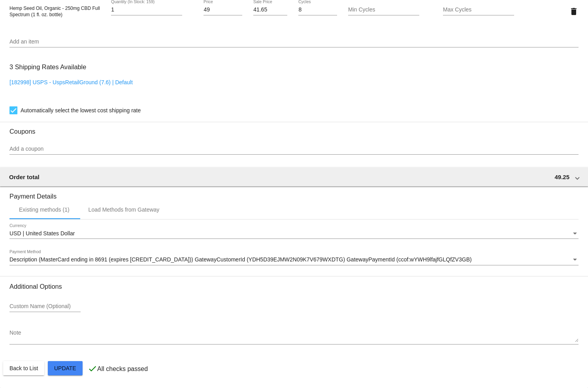 The image size is (588, 388). What do you see at coordinates (294, 128) in the screenshot?
I see `h3: Coupons` at bounding box center [294, 128].